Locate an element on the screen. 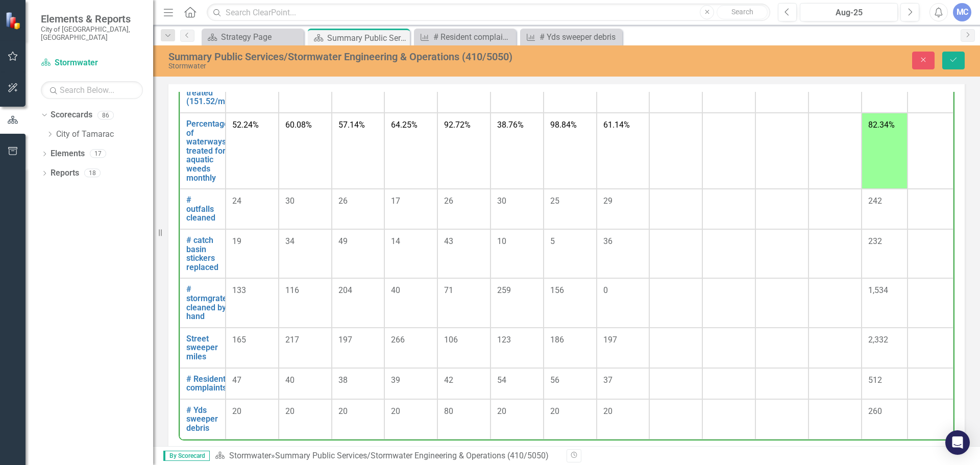 Image resolution: width=980 pixels, height=465 pixels. span: 34 is located at coordinates (290, 241).